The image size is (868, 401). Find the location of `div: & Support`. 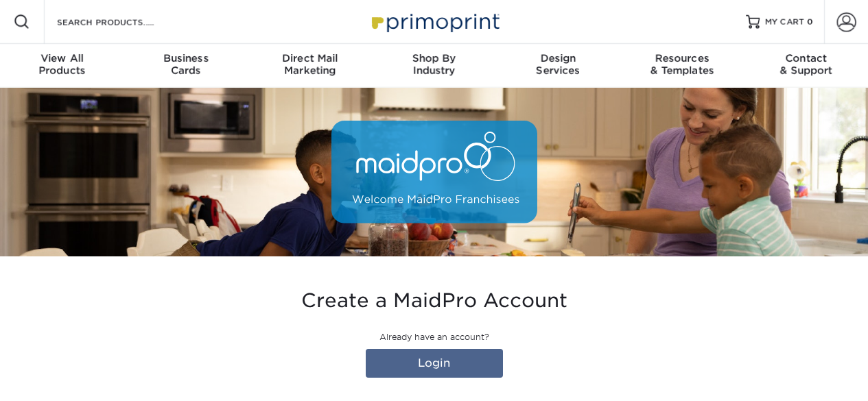

div: & Support is located at coordinates (806, 65).